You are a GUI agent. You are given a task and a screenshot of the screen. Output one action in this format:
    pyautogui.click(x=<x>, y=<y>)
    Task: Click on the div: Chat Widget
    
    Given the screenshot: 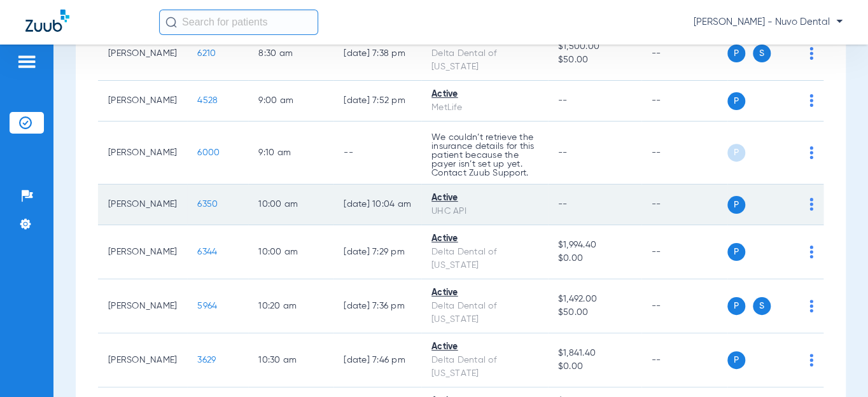 What is the action you would take?
    pyautogui.click(x=836, y=366)
    